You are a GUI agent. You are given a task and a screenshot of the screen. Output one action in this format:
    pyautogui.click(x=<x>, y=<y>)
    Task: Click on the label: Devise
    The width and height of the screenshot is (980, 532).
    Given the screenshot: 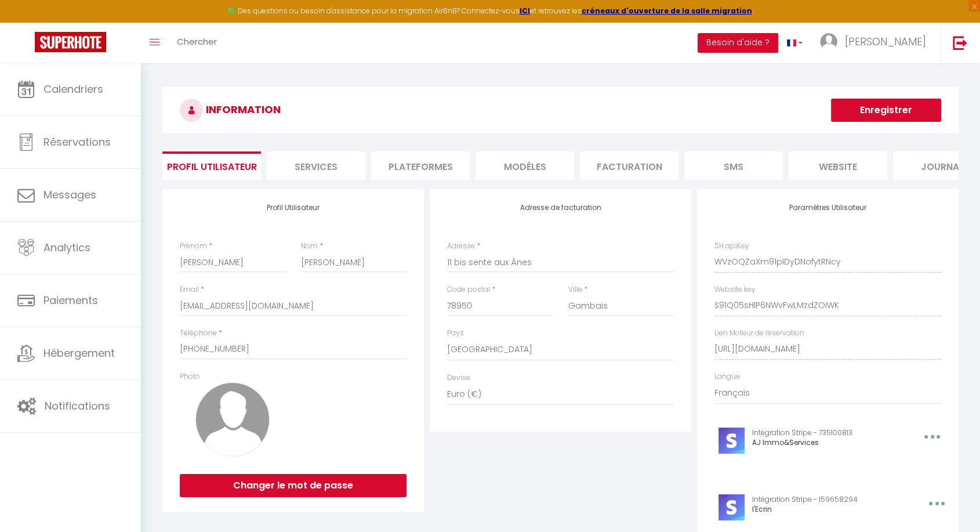 What is the action you would take?
    pyautogui.click(x=459, y=377)
    